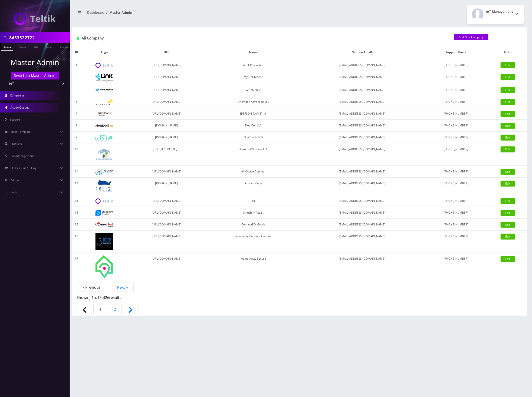 Image resolution: width=532 pixels, height=397 pixels. I want to click on nav: Pagination Navigation, so click(300, 300).